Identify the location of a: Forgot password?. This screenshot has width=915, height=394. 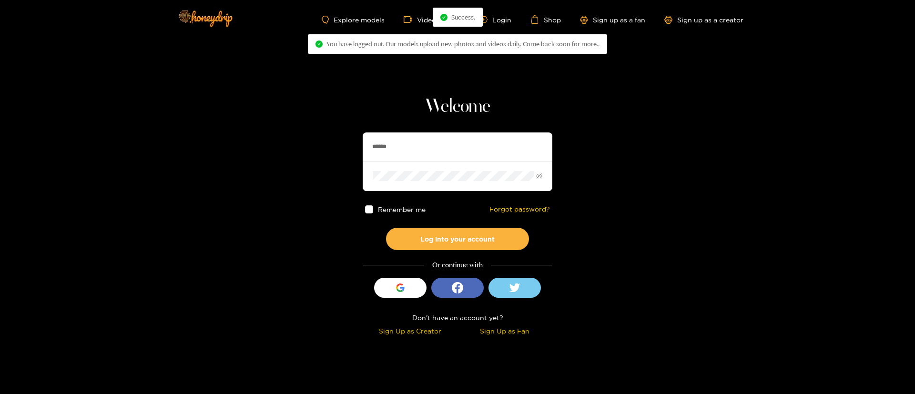
(520, 209).